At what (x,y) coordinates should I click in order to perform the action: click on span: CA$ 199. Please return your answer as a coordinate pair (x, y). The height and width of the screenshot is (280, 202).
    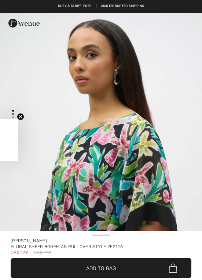
    Looking at the image, I should click on (42, 252).